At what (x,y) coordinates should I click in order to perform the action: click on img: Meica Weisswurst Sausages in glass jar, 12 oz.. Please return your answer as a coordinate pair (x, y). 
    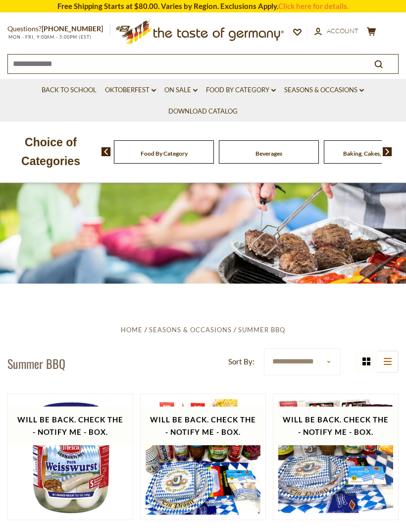
    Looking at the image, I should click on (70, 457).